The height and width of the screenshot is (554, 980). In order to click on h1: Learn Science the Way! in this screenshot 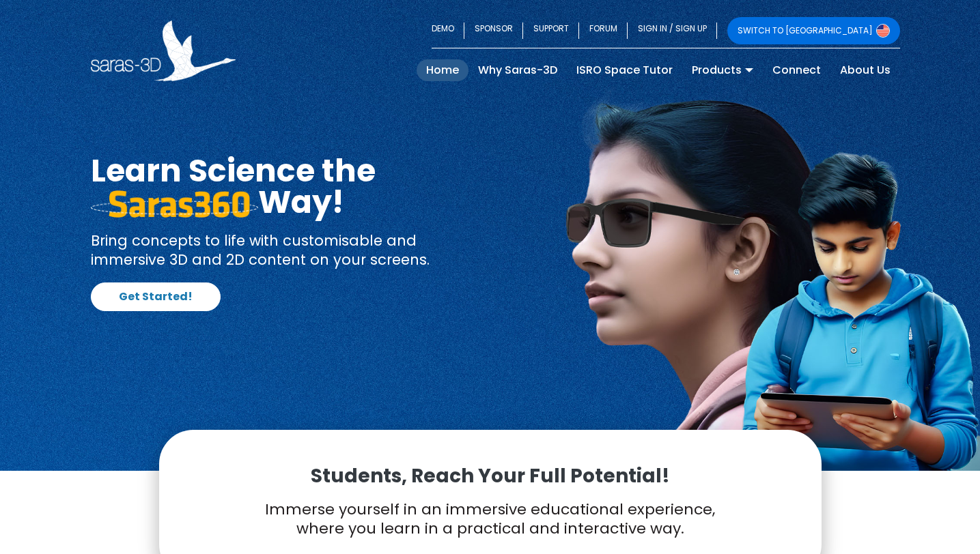, I will do `click(286, 186)`.